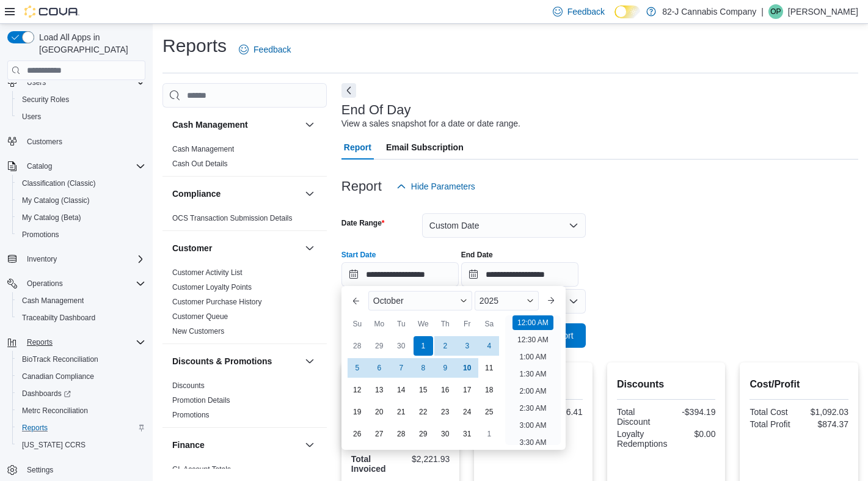 The width and height of the screenshot is (868, 481). Describe the element at coordinates (435, 186) in the screenshot. I see `button: Hide Parameters` at that location.